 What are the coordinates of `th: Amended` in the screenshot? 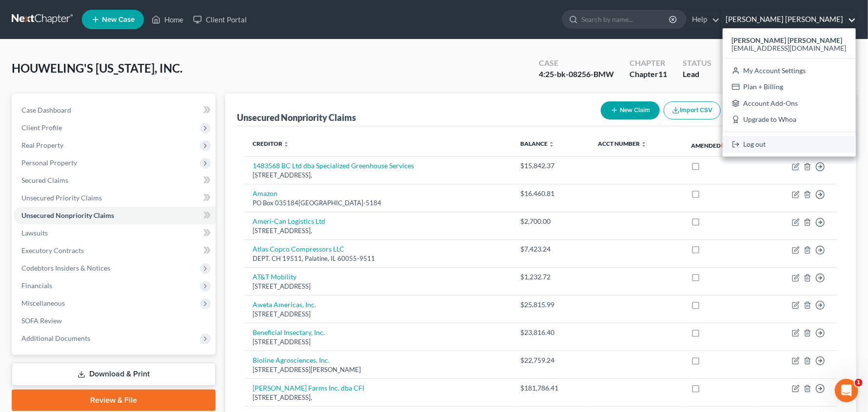 It's located at (722, 145).